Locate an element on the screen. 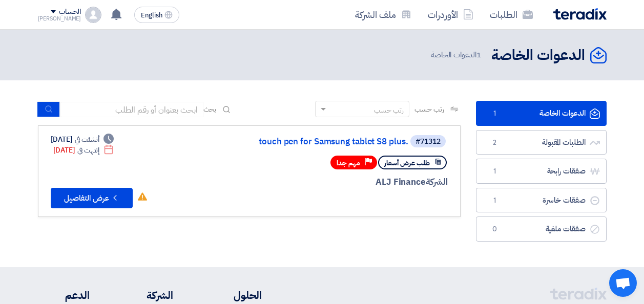 This screenshot has height=304, width=644. img: Teradix logo is located at coordinates (580, 14).